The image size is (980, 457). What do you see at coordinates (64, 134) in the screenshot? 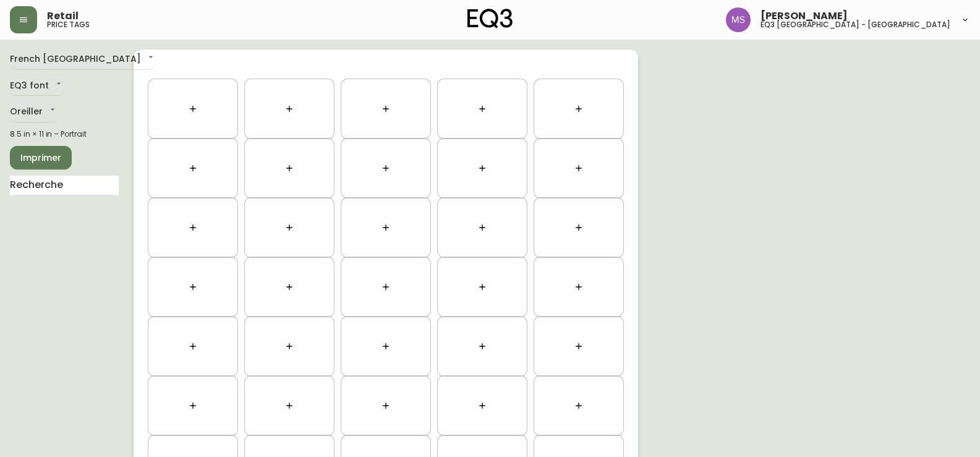
I see `div: 8.5 in × 11 in – Portrait` at bounding box center [64, 134].